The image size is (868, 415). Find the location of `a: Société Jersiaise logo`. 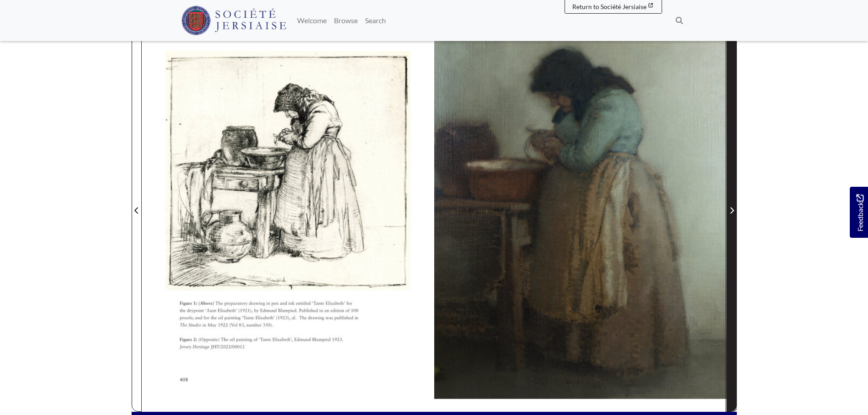

a: Société Jersiaise logo is located at coordinates (234, 21).